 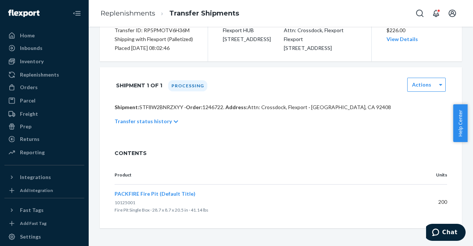 I want to click on div: Parcel, so click(x=28, y=100).